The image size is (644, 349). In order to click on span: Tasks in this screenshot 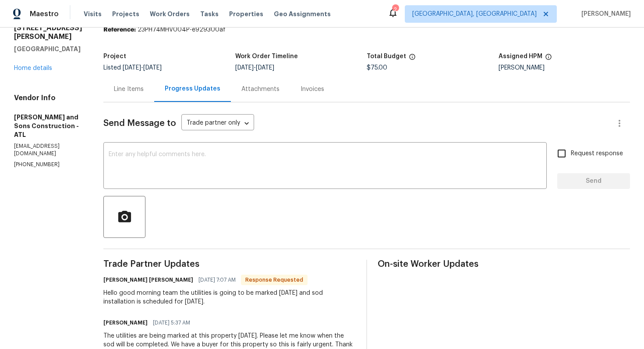, I will do `click(210, 14)`.